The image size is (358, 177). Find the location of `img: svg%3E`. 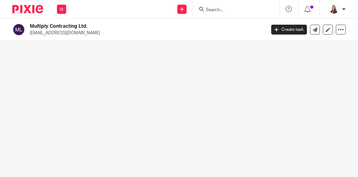

img: svg%3E is located at coordinates (19, 30).